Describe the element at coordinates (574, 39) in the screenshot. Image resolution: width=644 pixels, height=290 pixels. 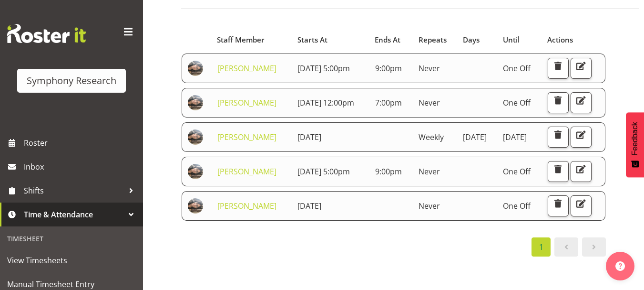
I see `div: Actions` at that location.